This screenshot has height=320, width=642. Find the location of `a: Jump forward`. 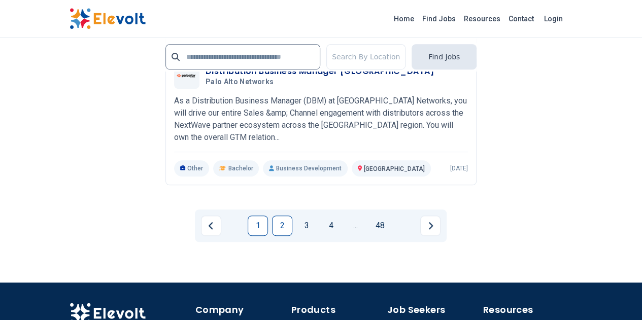

a: Jump forward is located at coordinates (355, 226).